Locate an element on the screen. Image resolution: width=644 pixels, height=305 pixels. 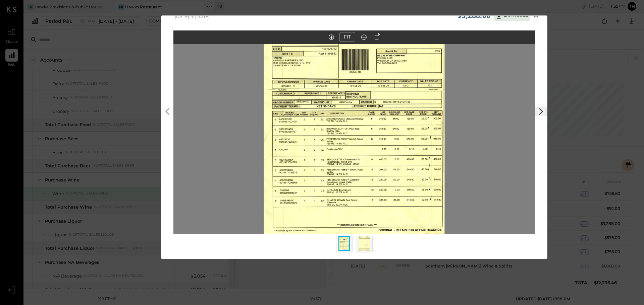
img: Thumbnail 1 is located at coordinates (344, 243).